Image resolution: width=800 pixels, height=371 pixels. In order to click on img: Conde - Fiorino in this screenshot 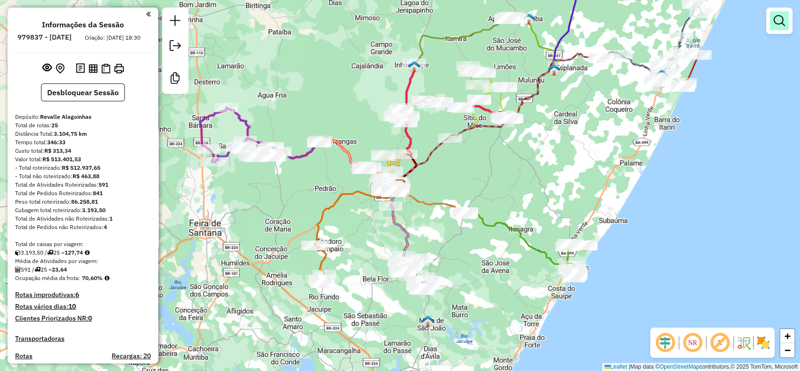, I will do `click(666, 74)`.